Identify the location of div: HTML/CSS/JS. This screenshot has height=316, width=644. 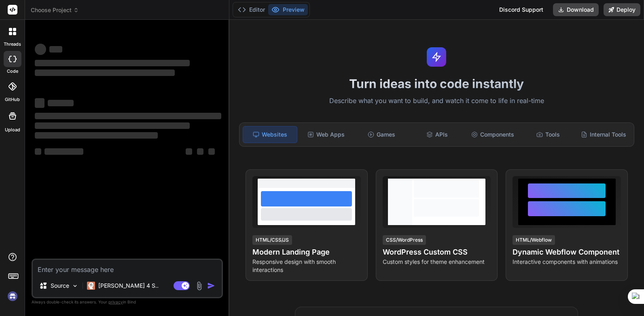
(273, 240).